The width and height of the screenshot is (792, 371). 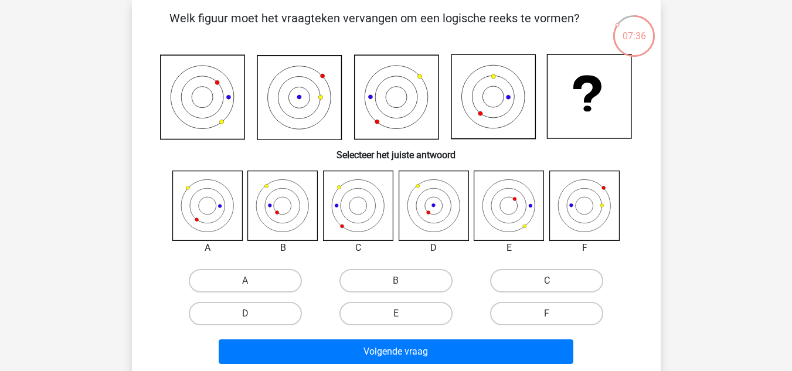 I want to click on button: Volgende vraag, so click(x=396, y=352).